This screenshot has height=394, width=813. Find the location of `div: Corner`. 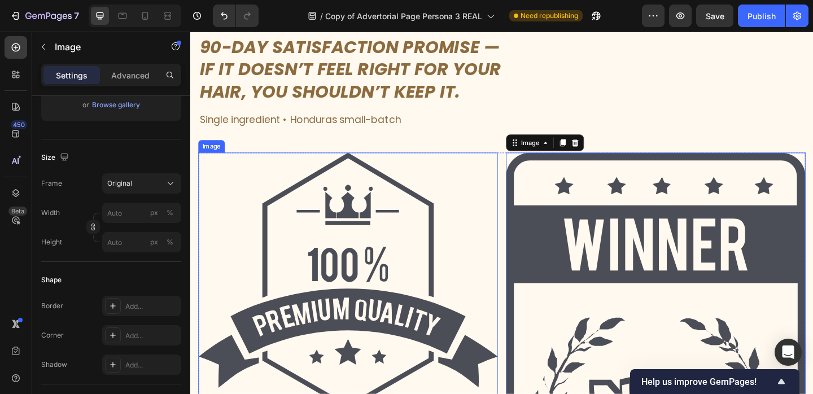

div: Corner is located at coordinates (52, 335).